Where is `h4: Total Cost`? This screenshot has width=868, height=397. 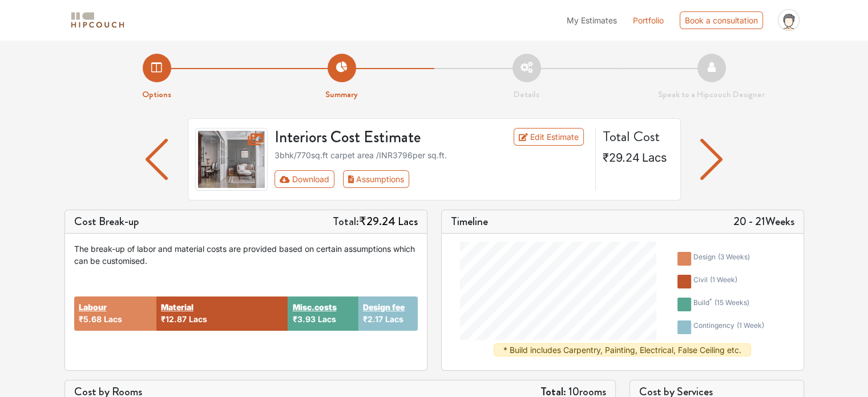
h4: Total Cost is located at coordinates (637, 137).